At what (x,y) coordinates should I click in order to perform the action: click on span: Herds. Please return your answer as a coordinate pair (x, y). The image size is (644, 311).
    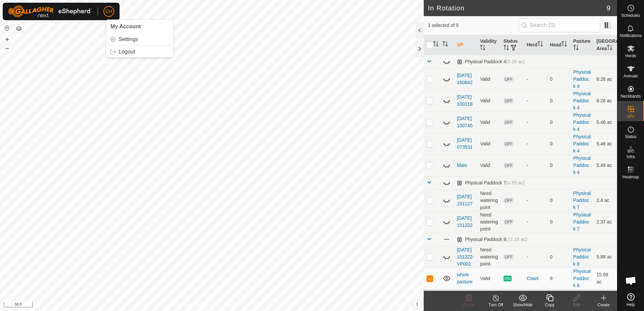
    Looking at the image, I should click on (630, 56).